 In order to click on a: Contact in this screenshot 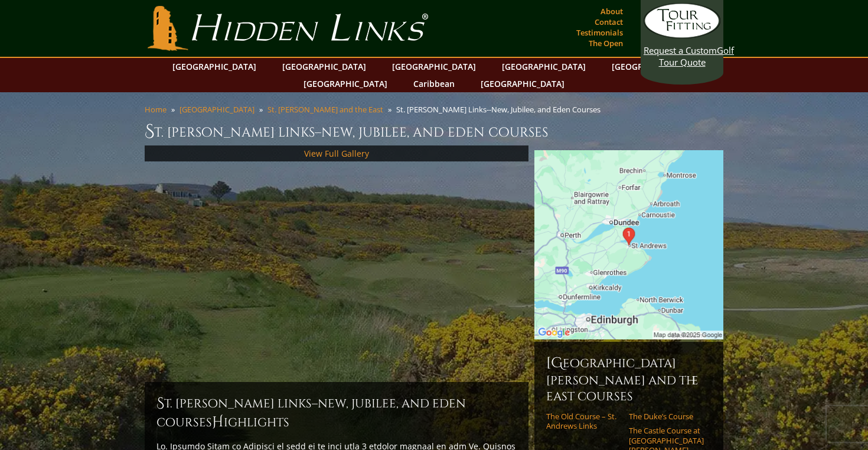, I will do `click(609, 22)`.